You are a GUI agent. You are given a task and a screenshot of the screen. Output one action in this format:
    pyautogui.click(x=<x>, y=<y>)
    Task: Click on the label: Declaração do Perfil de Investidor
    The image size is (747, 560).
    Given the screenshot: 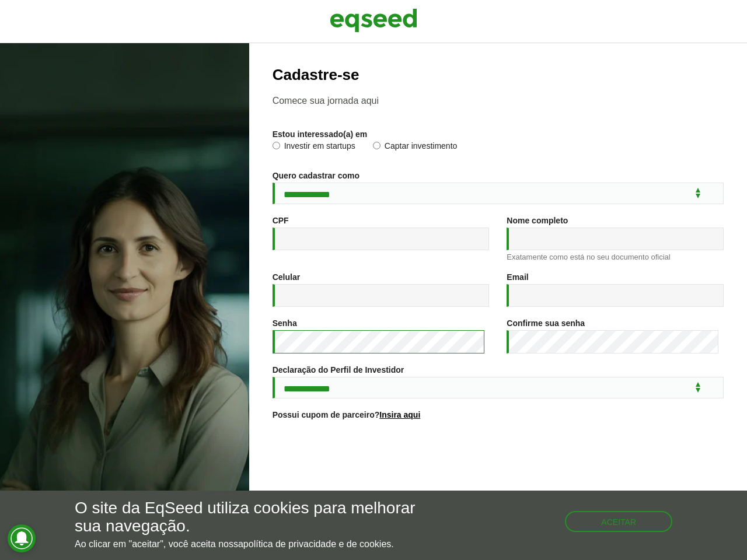 What is the action you would take?
    pyautogui.click(x=338, y=370)
    